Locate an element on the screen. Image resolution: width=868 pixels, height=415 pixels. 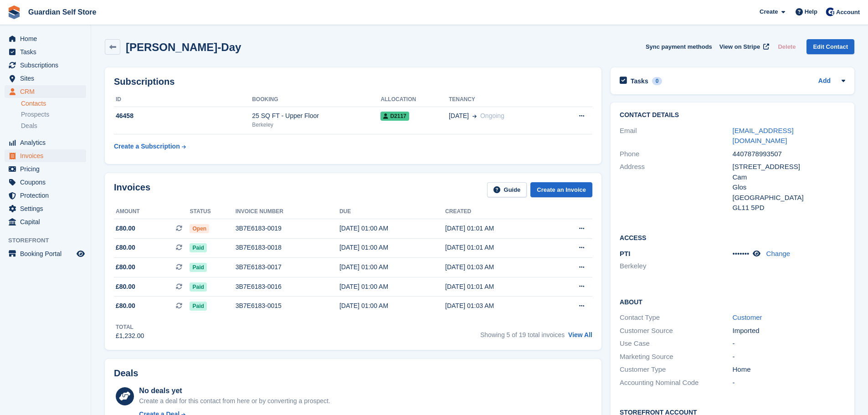
h2: Tasks is located at coordinates (640, 81).